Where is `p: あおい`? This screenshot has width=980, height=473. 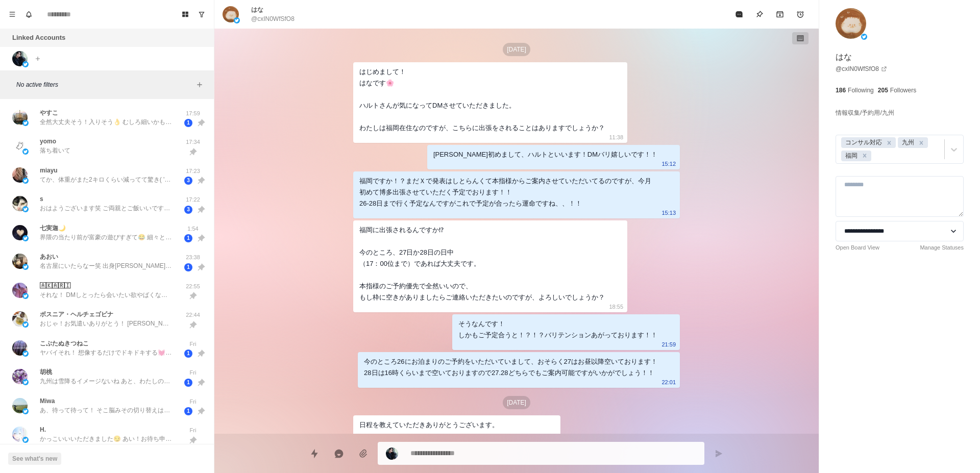 p: あおい is located at coordinates (49, 256).